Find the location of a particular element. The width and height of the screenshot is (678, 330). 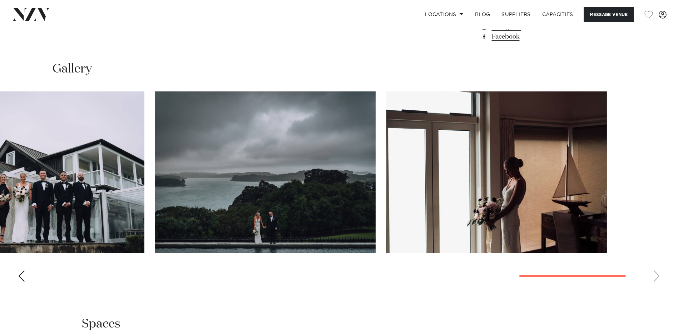

h2: Gallery is located at coordinates (72, 69).